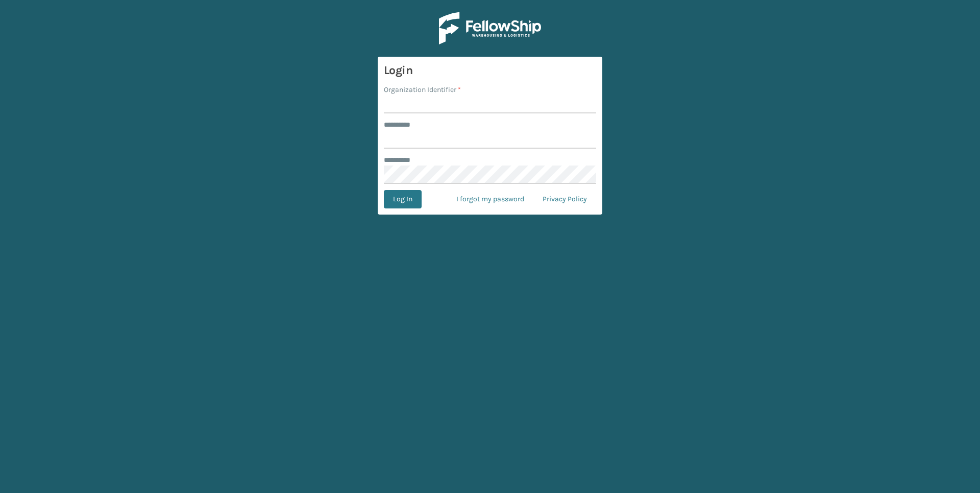 The width and height of the screenshot is (980, 493). What do you see at coordinates (490, 71) in the screenshot?
I see `h3: Login` at bounding box center [490, 71].